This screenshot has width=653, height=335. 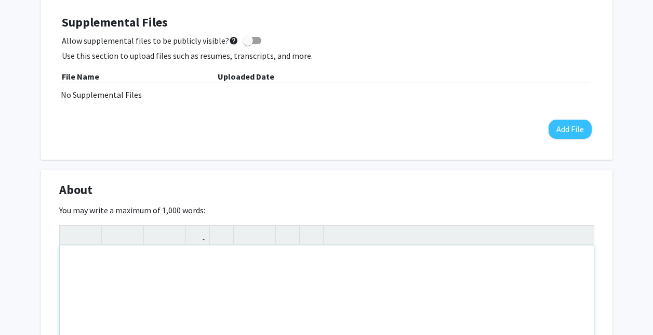 I want to click on label: You may write a maximum of 1,000 words:, so click(x=132, y=210).